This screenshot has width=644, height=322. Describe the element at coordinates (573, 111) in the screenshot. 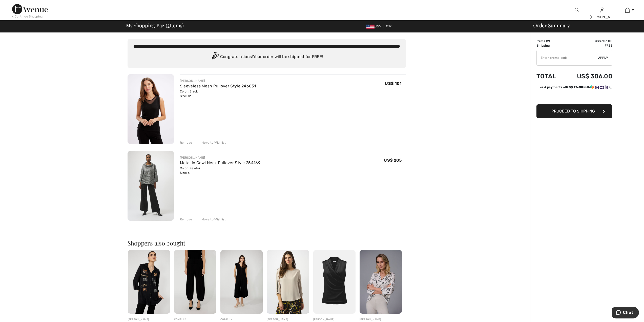

I see `span: Proceed to Shipping` at that location.